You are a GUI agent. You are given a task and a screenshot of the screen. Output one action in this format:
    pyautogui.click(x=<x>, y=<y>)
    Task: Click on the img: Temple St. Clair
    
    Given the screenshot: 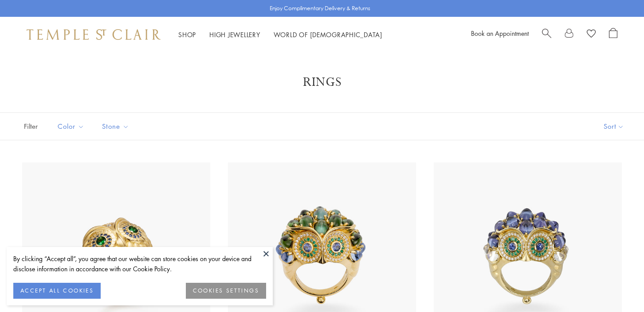 What is the action you would take?
    pyautogui.click(x=94, y=34)
    